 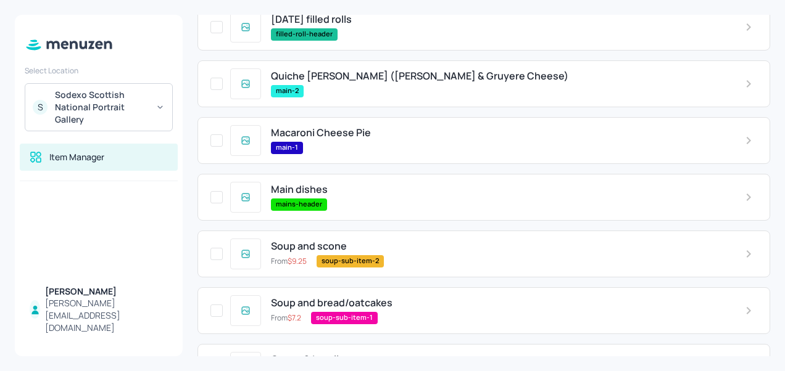 I want to click on span: soup-sub-item-1, so click(x=344, y=318).